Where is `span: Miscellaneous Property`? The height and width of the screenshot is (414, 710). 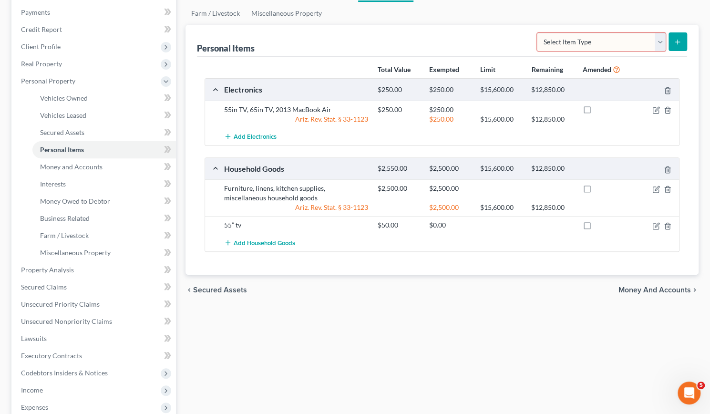 span: Miscellaneous Property is located at coordinates (75, 252).